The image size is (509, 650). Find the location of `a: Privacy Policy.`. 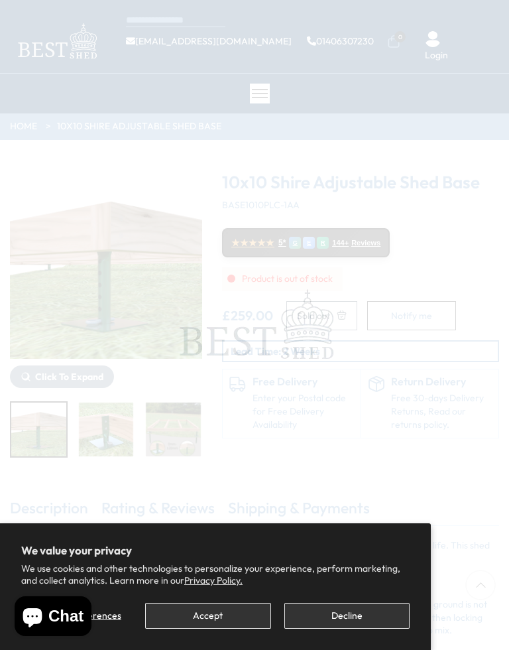

a: Privacy Policy. is located at coordinates (214, 580).